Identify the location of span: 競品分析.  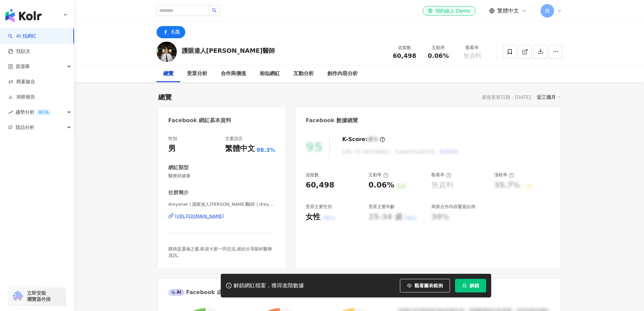
(25, 127).